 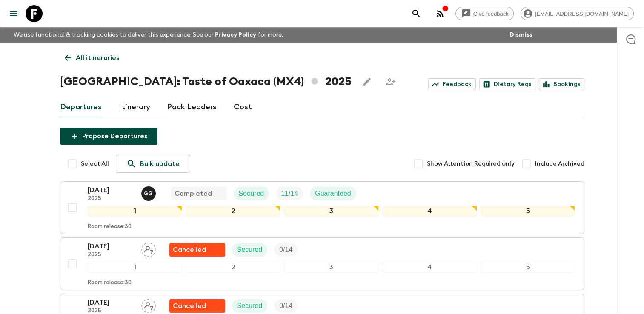 What do you see at coordinates (417, 13) in the screenshot?
I see `button: search adventures` at bounding box center [417, 13].